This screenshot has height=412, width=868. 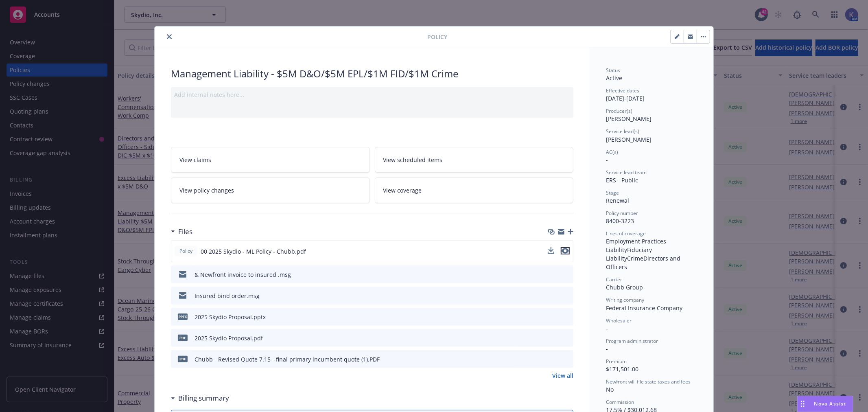 I want to click on span: Employment Practices Liability, so click(x=637, y=246).